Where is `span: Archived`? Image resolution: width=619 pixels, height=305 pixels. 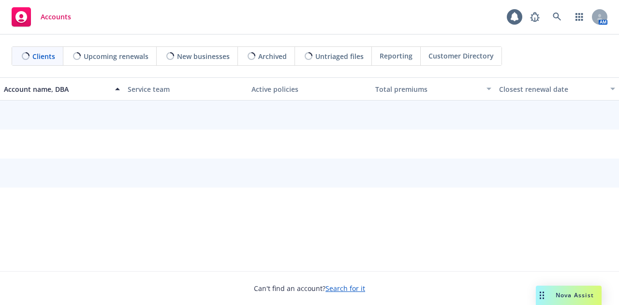
span: Archived is located at coordinates (272, 56).